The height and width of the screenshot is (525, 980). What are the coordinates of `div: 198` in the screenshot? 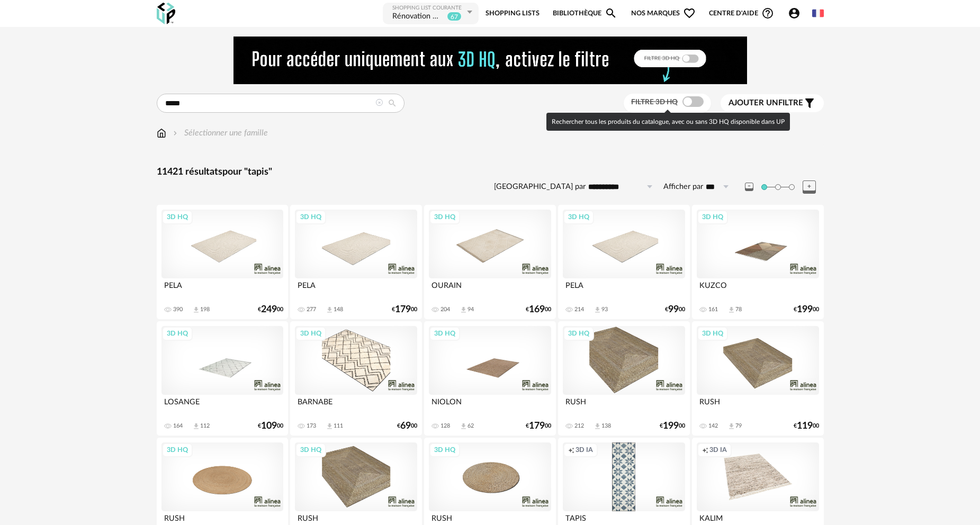 It's located at (205, 310).